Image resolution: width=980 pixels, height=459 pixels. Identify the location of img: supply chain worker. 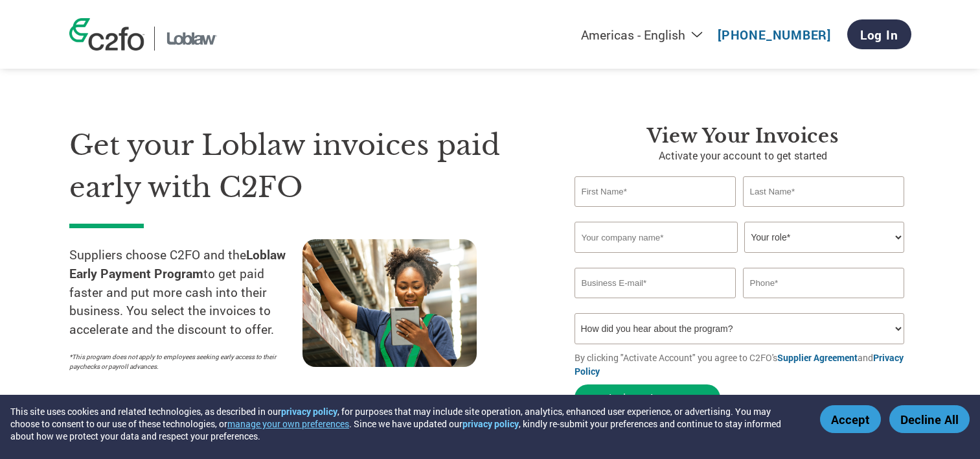
(389, 302).